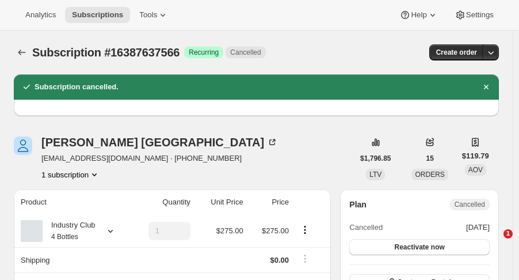 The width and height of the screenshot is (519, 280). What do you see at coordinates (204, 52) in the screenshot?
I see `span: Recurring` at bounding box center [204, 52].